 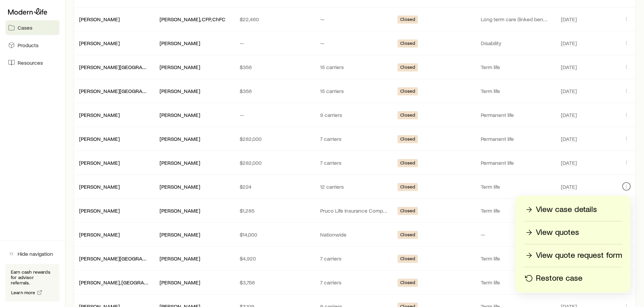 I want to click on p: $4,920, so click(x=274, y=259).